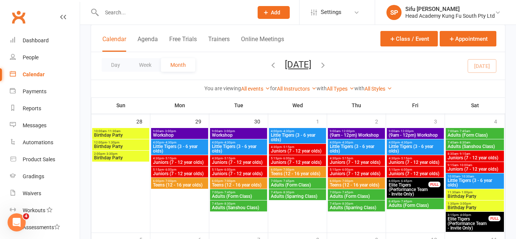 This screenshot has height=239, width=516. Describe the element at coordinates (409, 39) in the screenshot. I see `button: Class / Event` at that location.